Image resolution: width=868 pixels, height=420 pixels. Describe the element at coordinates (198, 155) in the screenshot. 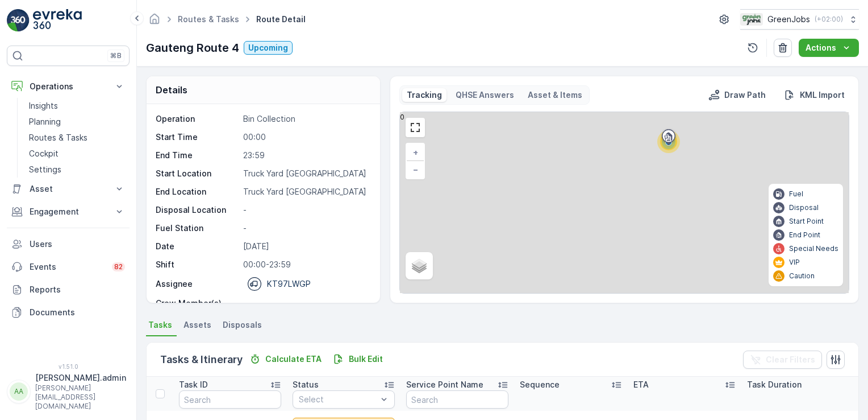

I see `p: End Time` at that location.